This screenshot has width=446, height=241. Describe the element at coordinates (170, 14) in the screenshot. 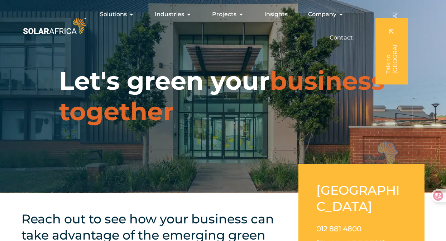

I see `span: Industries` at that location.